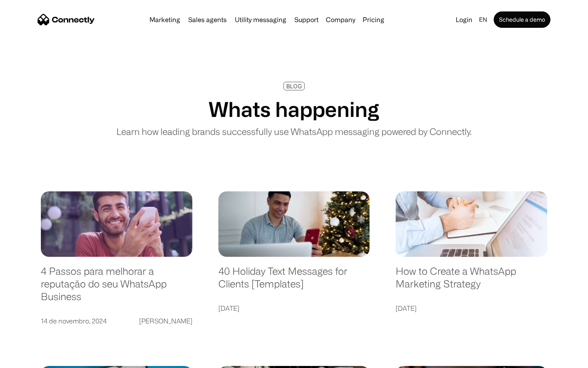  I want to click on a: Sales agents, so click(207, 19).